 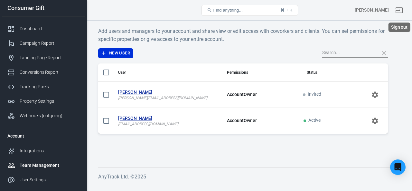 I want to click on div: Integrations, so click(x=50, y=151).